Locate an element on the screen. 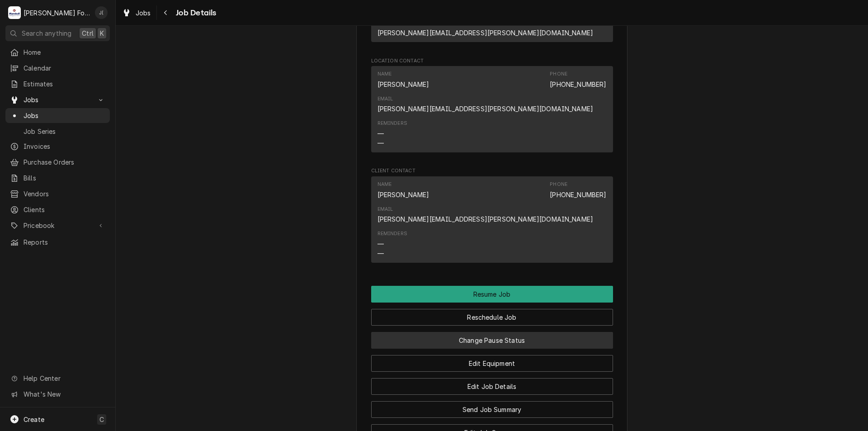 This screenshot has width=868, height=431. div: M is located at coordinates (14, 13).